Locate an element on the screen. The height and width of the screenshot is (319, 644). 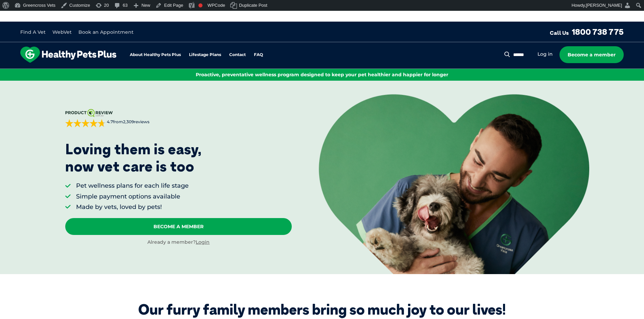
a: Lifestage Plans is located at coordinates (205, 55).